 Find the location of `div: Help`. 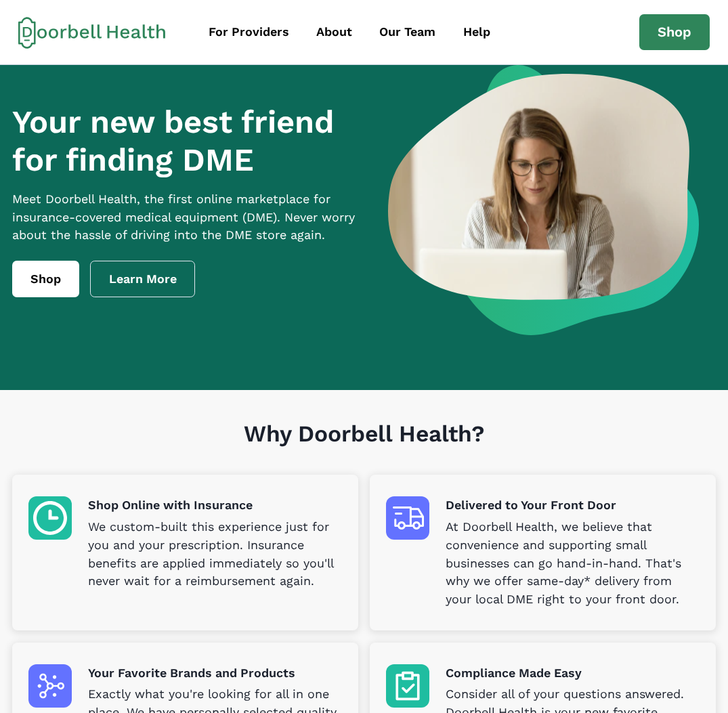

div: Help is located at coordinates (477, 32).